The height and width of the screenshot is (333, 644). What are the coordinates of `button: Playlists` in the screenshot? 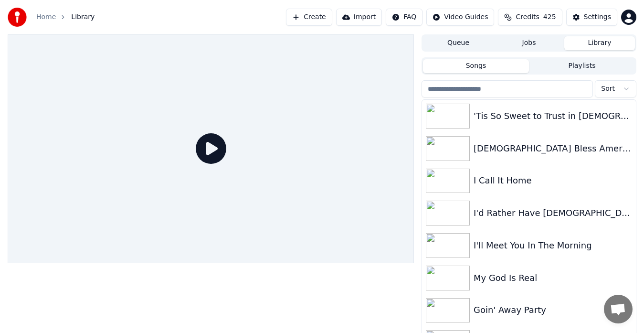 It's located at (582, 66).